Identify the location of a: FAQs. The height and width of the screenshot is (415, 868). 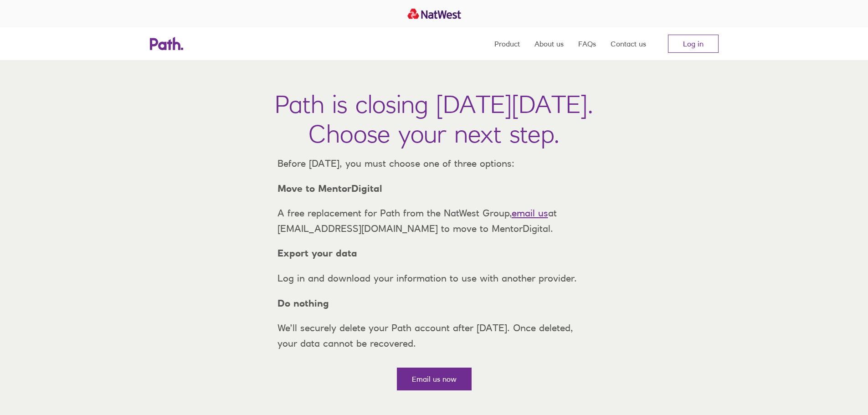
(587, 44).